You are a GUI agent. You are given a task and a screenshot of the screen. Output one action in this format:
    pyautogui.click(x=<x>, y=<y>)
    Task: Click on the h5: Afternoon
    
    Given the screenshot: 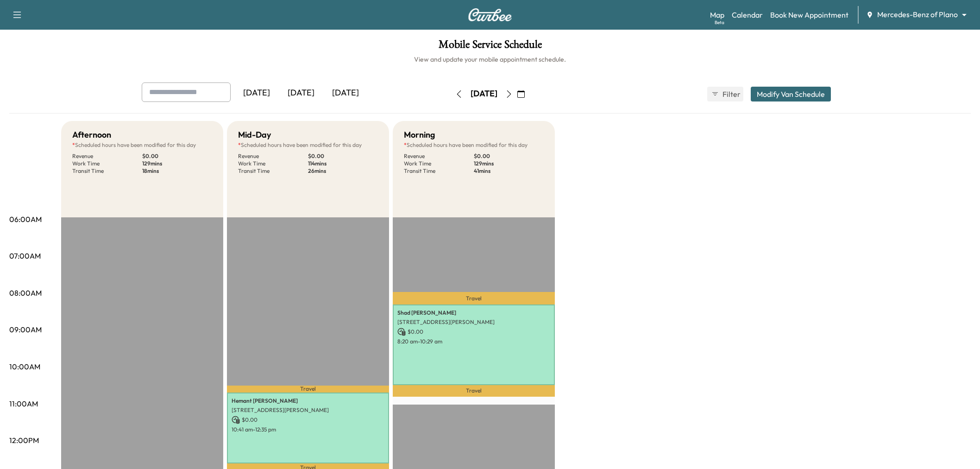 What is the action you would take?
    pyautogui.click(x=91, y=135)
    